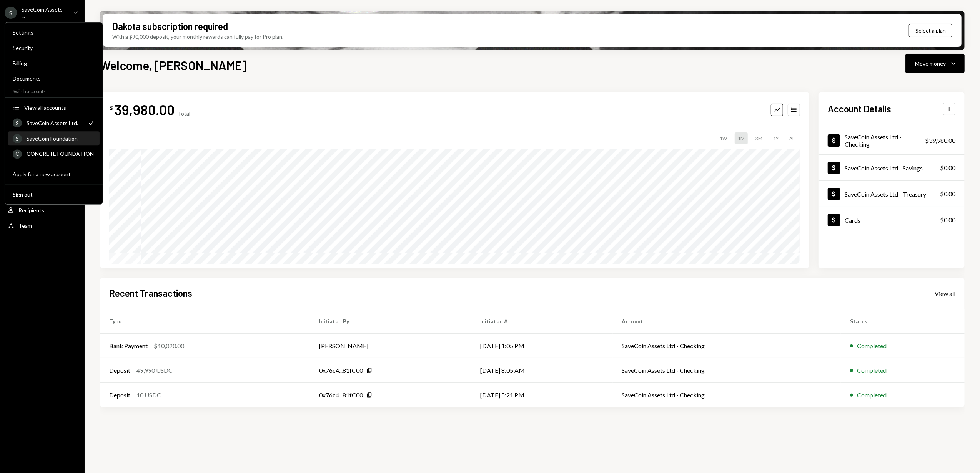 The height and width of the screenshot is (473, 980). What do you see at coordinates (54, 108) in the screenshot?
I see `button: View all accounts` at bounding box center [54, 108].